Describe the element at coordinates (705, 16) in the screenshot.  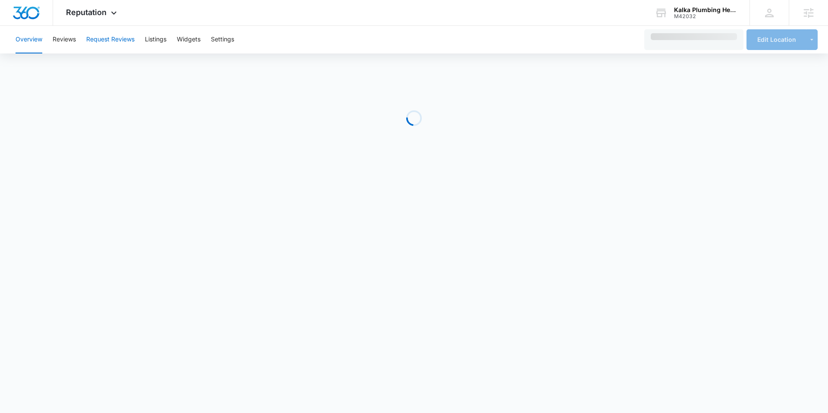
I see `div: account id` at that location.